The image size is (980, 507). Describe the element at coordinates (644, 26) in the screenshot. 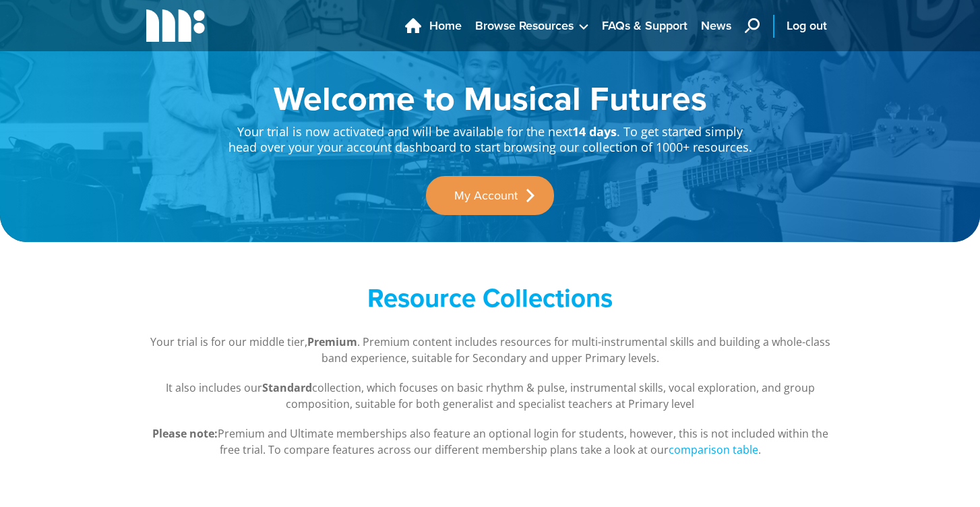

I see `span: FAQs & Support` at that location.